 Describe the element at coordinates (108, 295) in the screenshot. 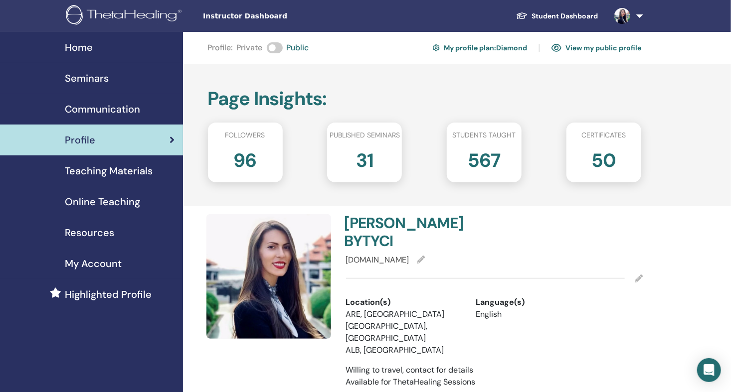

I see `span: Highlighted Profile` at that location.